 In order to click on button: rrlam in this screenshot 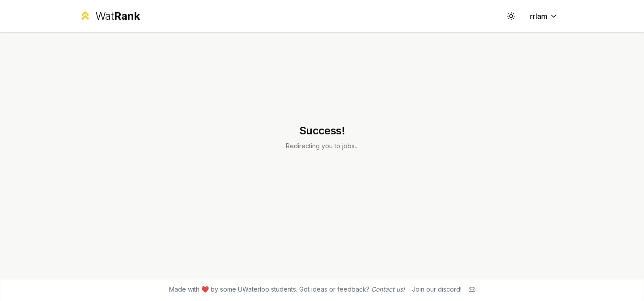, I will do `click(544, 16)`.